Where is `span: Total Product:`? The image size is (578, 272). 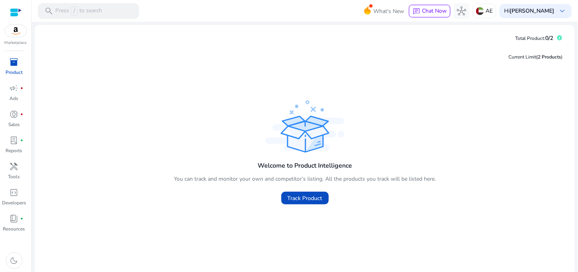 span: Total Product: is located at coordinates (531, 38).